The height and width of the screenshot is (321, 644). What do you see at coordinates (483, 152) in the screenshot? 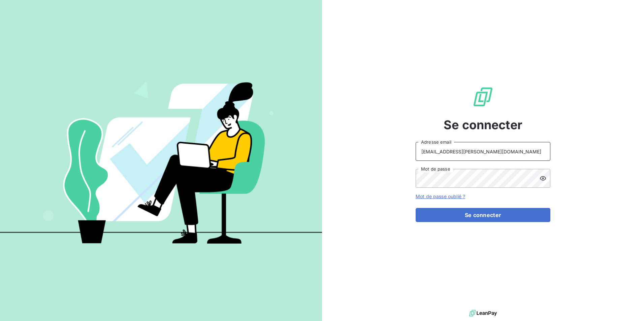
I see `input: placeholder` at bounding box center [483, 152].